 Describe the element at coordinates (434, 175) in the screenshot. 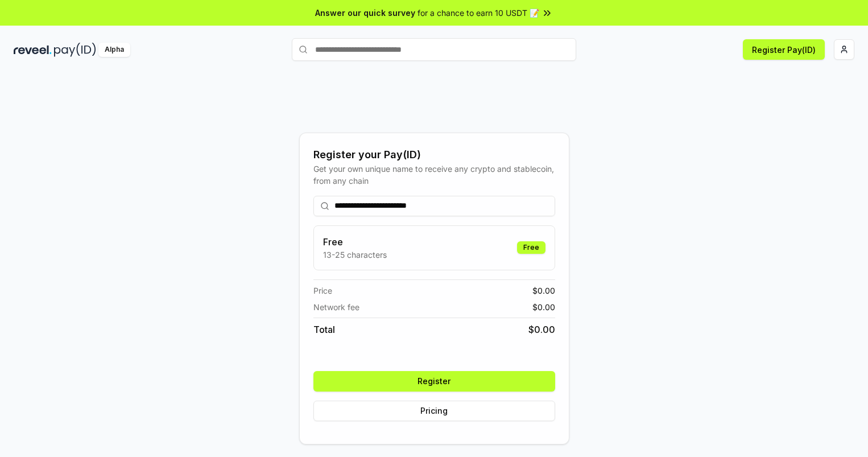

I see `div: Get your own unique name to receive any crypto and stablecoin, from any chain` at that location.